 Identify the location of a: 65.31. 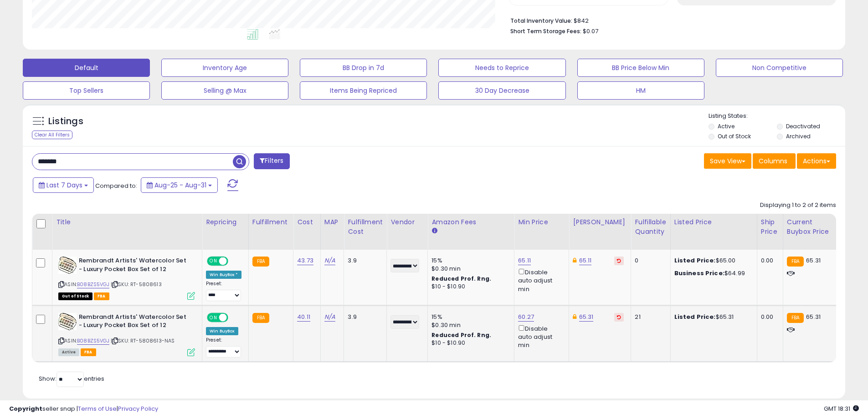
(586, 317).